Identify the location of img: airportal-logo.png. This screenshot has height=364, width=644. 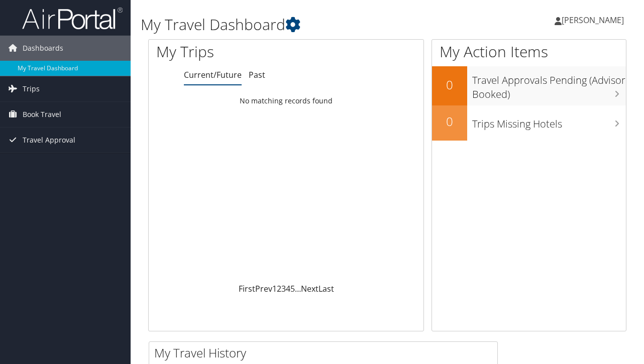
(72, 18).